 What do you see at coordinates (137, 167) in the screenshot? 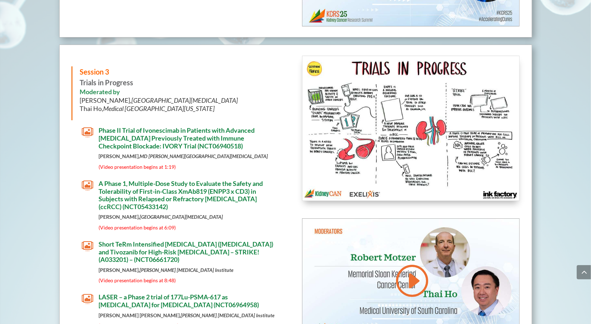
I see `span: (Video presentation begins at 1:19)` at bounding box center [137, 167].